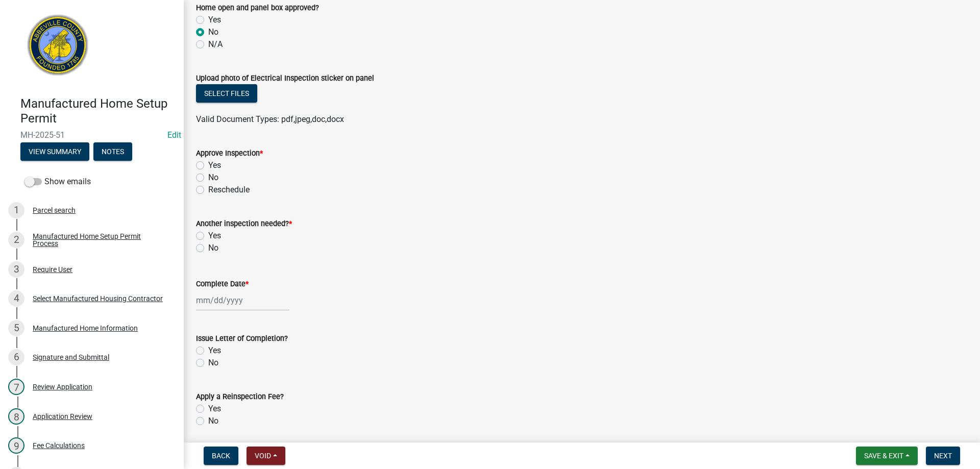  I want to click on div: 7, so click(16, 387).